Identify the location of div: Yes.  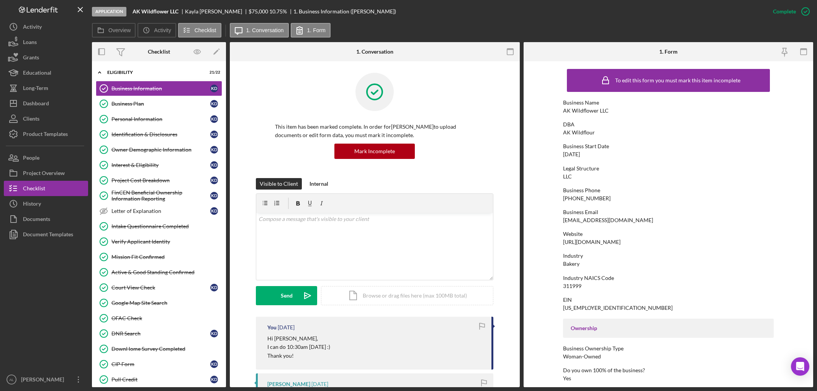
(567, 378).